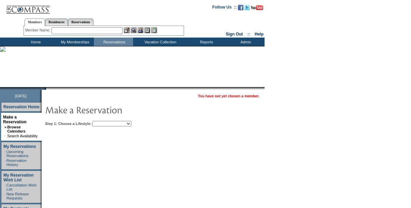  What do you see at coordinates (241, 8) in the screenshot?
I see `img: Become our fan on Facebook` at bounding box center [241, 8].